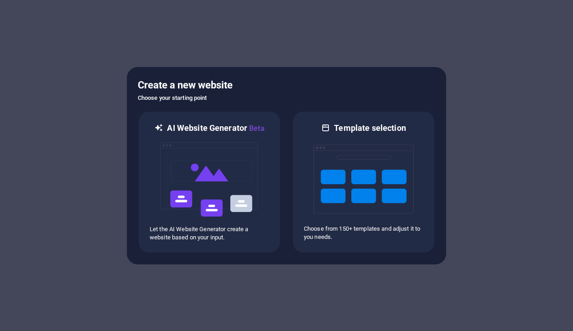  I want to click on h6: Template selection, so click(370, 128).